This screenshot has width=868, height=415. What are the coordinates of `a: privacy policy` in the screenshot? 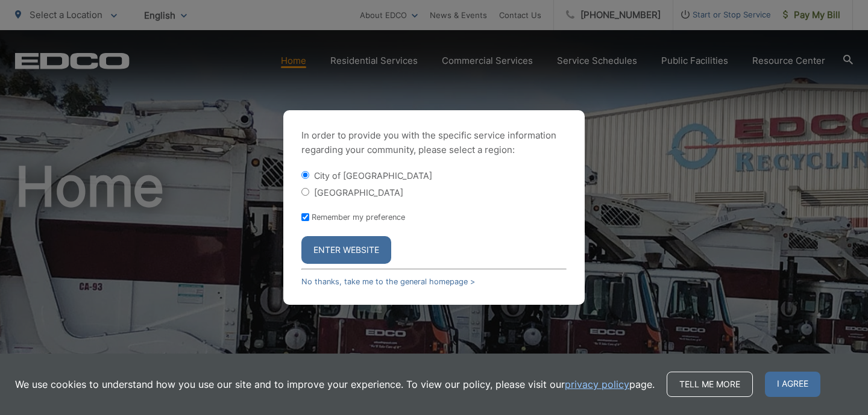 It's located at (597, 384).